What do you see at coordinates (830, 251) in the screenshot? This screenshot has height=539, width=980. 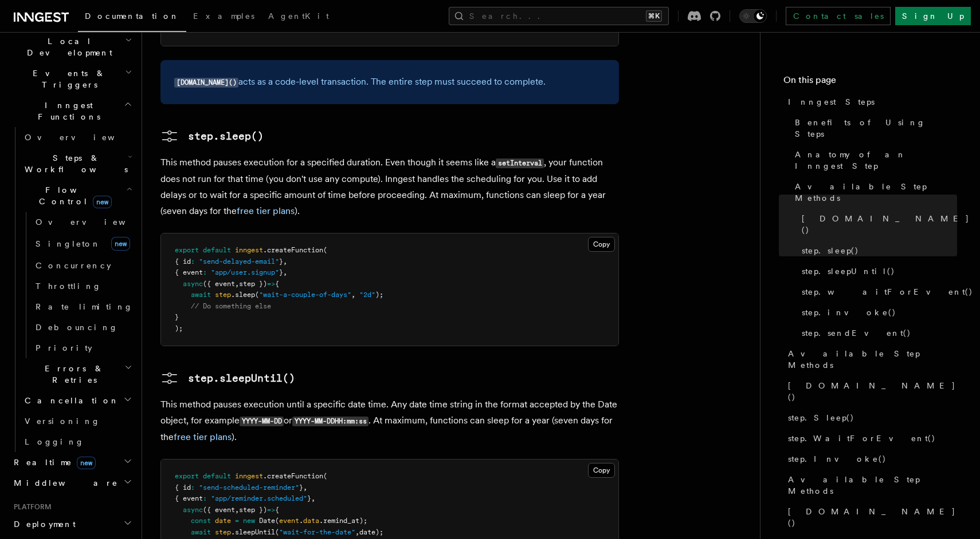 I see `span: step.sleep()` at bounding box center [830, 251].